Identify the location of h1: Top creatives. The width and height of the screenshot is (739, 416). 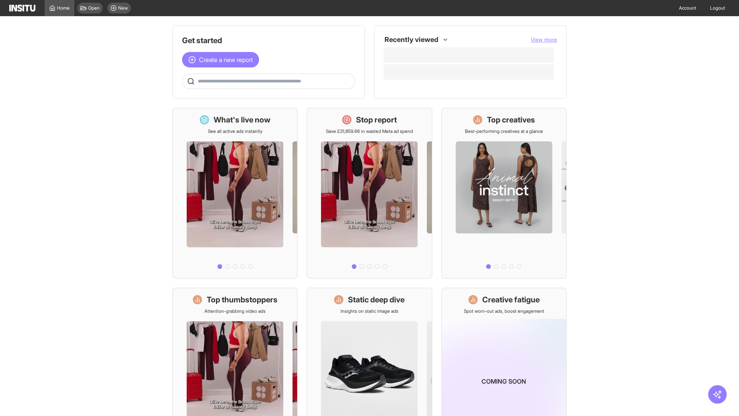
(511, 120).